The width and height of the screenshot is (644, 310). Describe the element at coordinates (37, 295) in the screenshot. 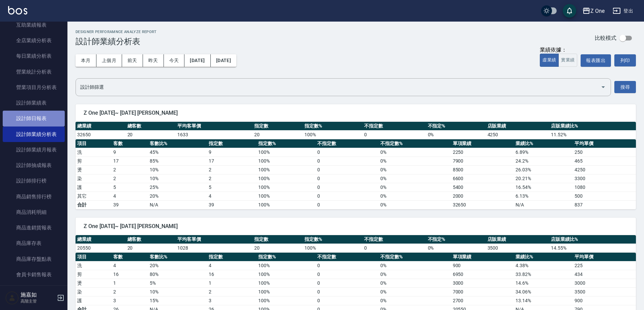

I see `h5: 施嘉如` at that location.